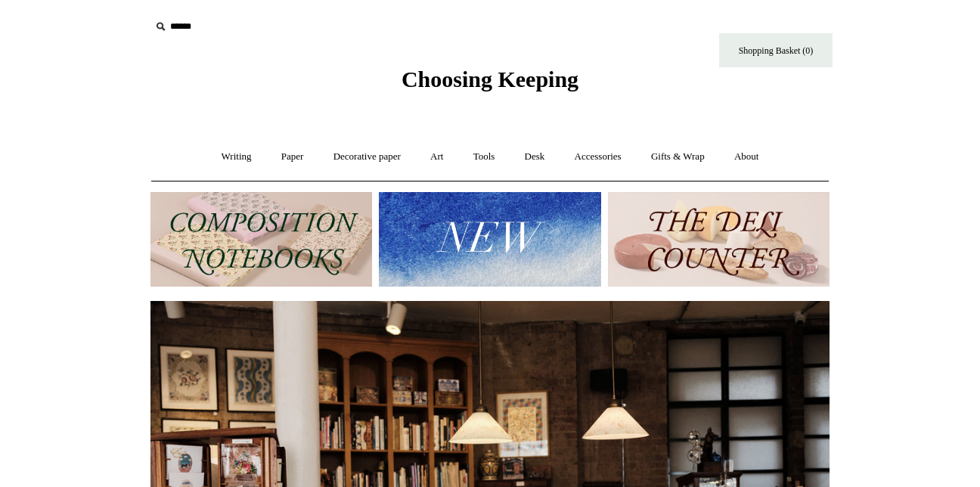 The image size is (980, 487). What do you see at coordinates (261, 239) in the screenshot?
I see `img: 202302 Composition ledgers.jpg__PID:69722ee6-fa44-49dd-a067-31375e5d54ec` at bounding box center [261, 239].